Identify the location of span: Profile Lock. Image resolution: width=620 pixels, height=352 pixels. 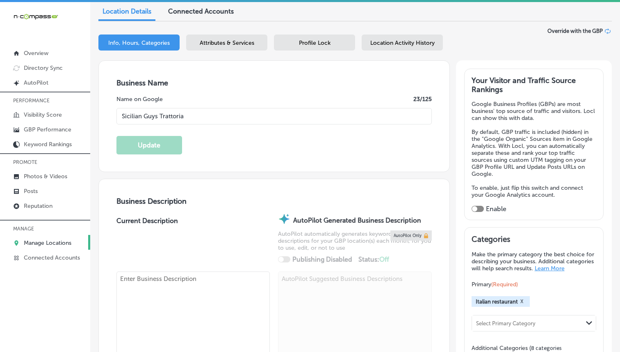
(315, 43).